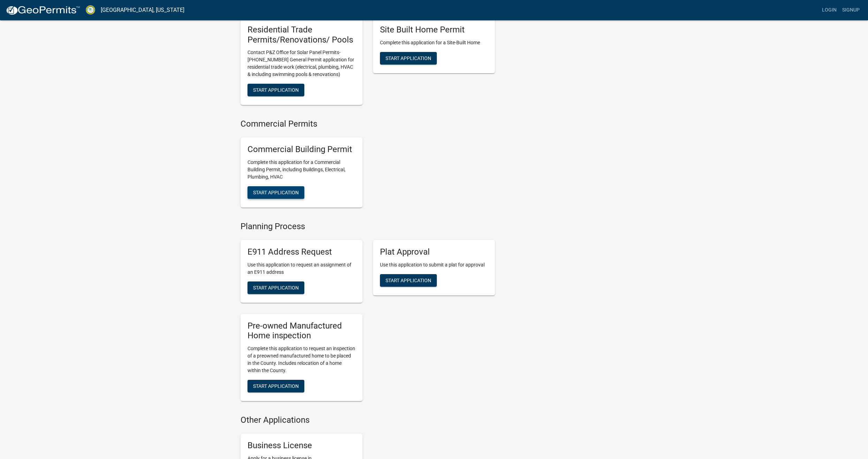  What do you see at coordinates (434, 43) in the screenshot?
I see `p: Complete this application for a Site-Built Home` at bounding box center [434, 43].